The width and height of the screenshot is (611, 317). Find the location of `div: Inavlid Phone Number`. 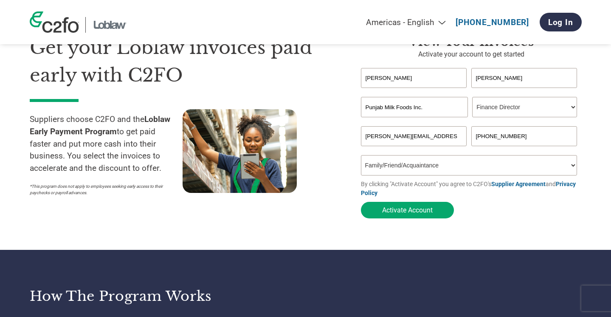

div: Inavlid Phone Number is located at coordinates (524, 149).